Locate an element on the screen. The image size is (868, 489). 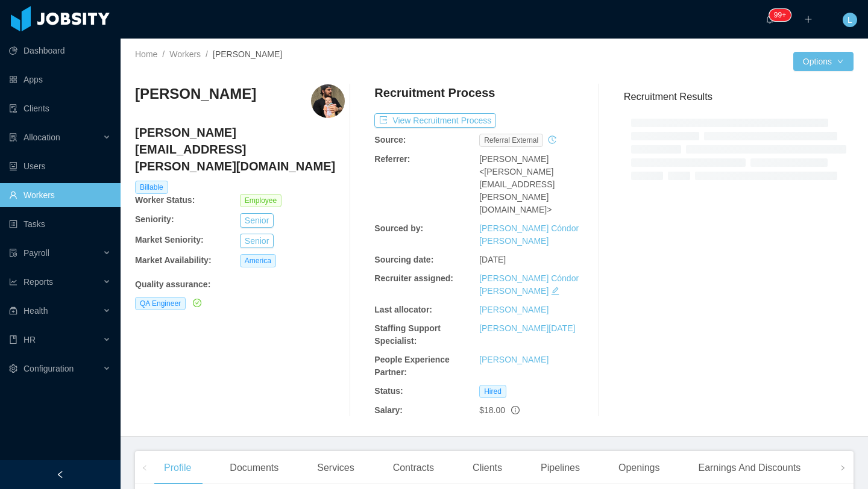
b: Sourced by: is located at coordinates (398, 229).